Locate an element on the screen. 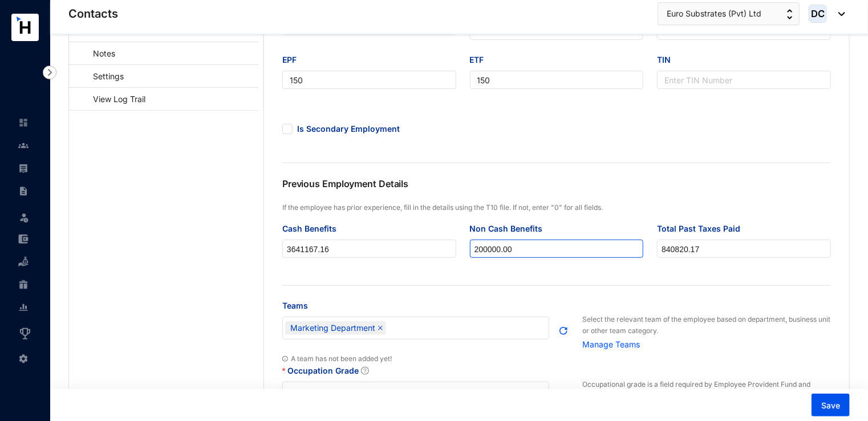 The height and width of the screenshot is (421, 868). img: home-unselected.a29eae3204392db15eaf.svg is located at coordinates (24, 123).